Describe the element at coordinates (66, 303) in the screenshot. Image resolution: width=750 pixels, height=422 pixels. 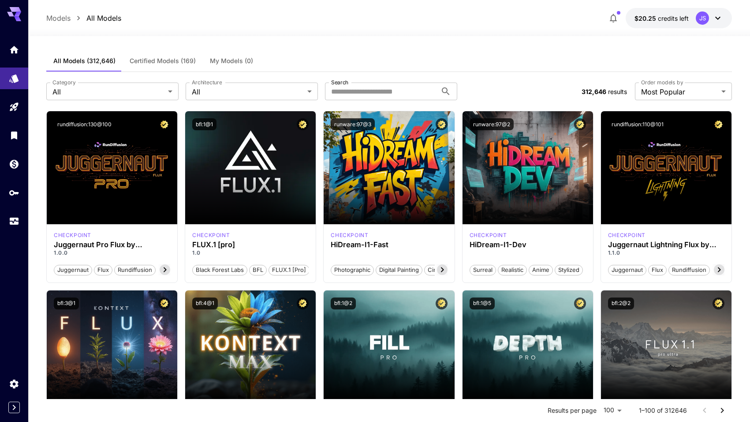
I see `button: bfl:3@1` at that location.